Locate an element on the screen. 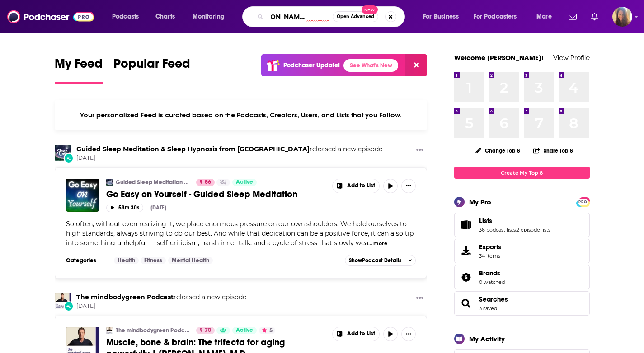 This screenshot has width=644, height=353. a: 3 saved is located at coordinates (488, 308).